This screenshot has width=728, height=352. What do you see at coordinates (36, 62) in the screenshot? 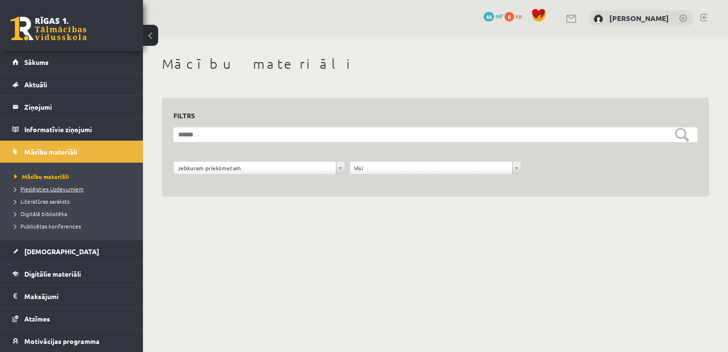
I see `span: Sākums` at bounding box center [36, 62].